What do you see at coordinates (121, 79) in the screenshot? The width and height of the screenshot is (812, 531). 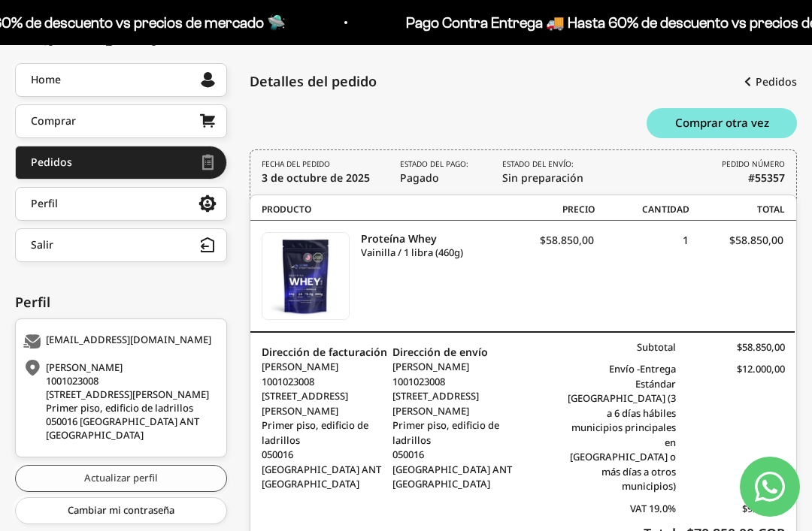 I see `a: Home` at bounding box center [121, 79].